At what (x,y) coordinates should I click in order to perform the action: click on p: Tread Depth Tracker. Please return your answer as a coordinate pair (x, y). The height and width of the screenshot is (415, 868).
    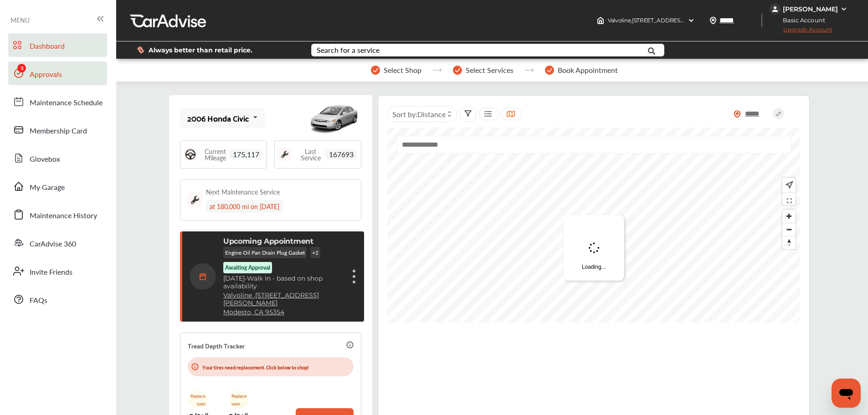
    Looking at the image, I should click on (216, 345).